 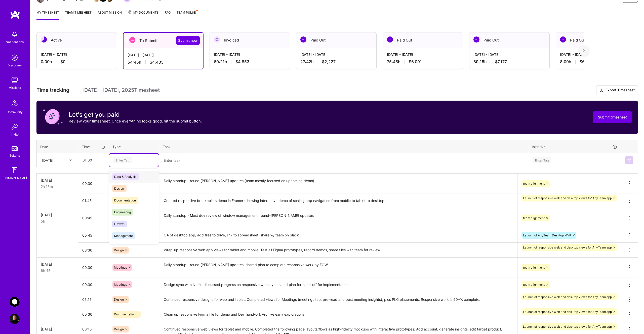 I want to click on div: Notifications, so click(x=15, y=42).